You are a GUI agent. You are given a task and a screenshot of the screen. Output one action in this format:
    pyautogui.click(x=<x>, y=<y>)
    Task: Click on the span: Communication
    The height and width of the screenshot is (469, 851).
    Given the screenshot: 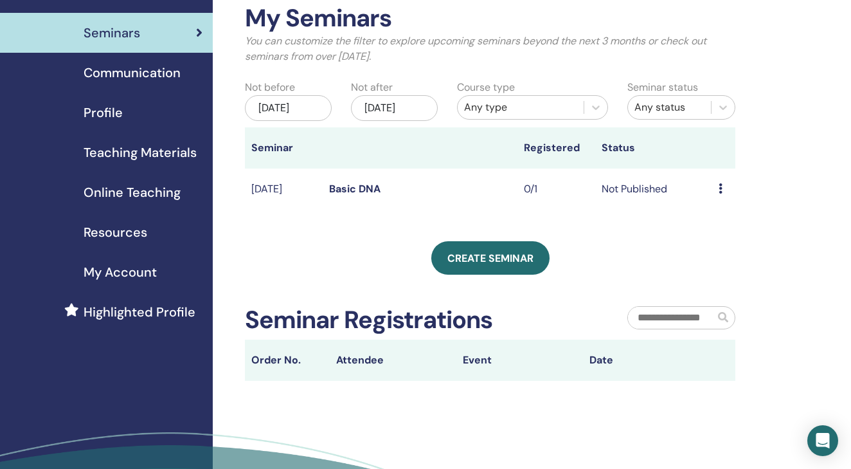 What is the action you would take?
    pyautogui.click(x=132, y=73)
    